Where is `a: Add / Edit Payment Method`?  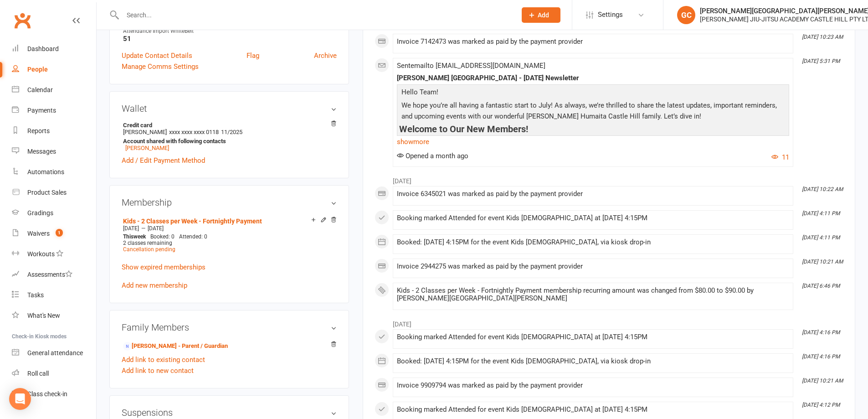
a: Add / Edit Payment Method is located at coordinates (163, 160).